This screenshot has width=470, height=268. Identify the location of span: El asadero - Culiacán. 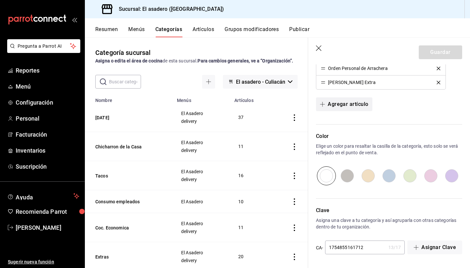
(261, 82).